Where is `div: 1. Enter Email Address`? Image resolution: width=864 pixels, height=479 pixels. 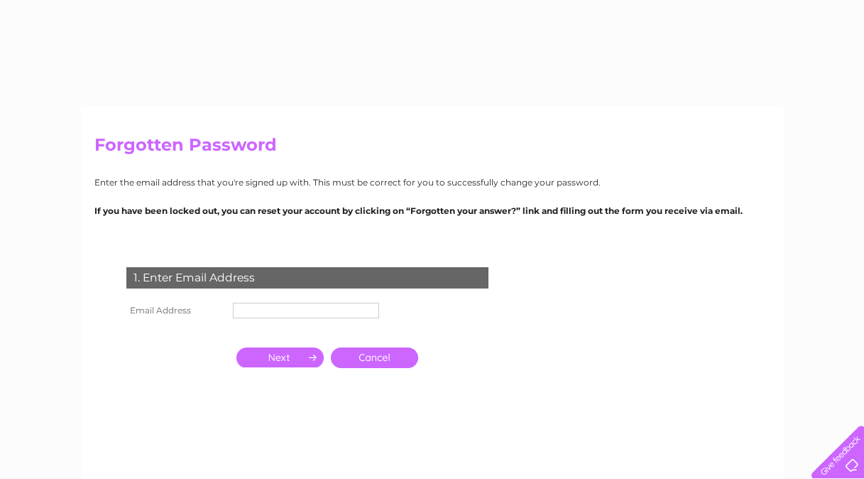 div: 1. Enter Email Address is located at coordinates (308, 278).